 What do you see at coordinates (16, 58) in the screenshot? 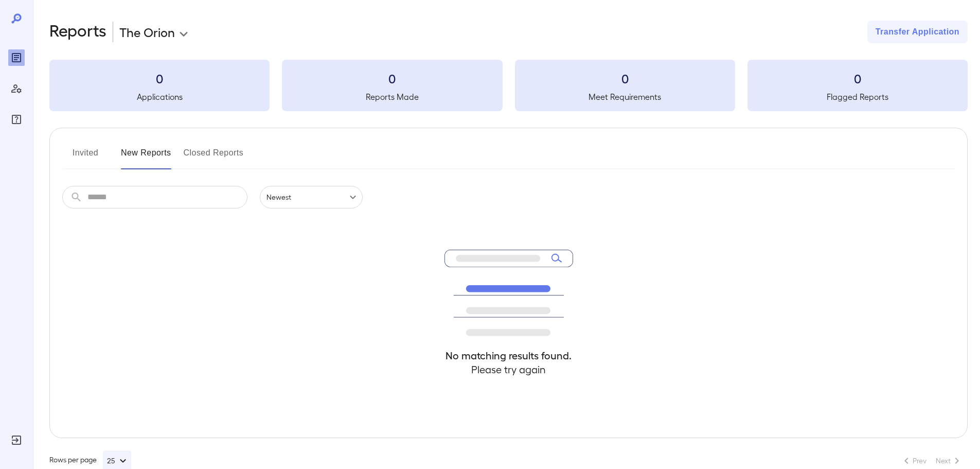
I see `div: Reports` at bounding box center [16, 58].